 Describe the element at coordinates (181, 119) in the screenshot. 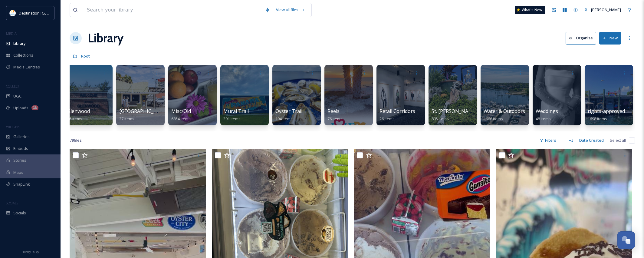

I see `span: 6854 items` at that location.